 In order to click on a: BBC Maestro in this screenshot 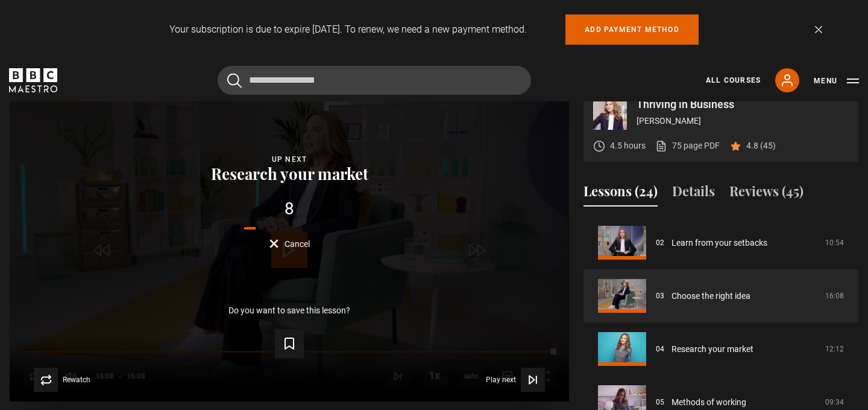, I will do `click(33, 81)`.